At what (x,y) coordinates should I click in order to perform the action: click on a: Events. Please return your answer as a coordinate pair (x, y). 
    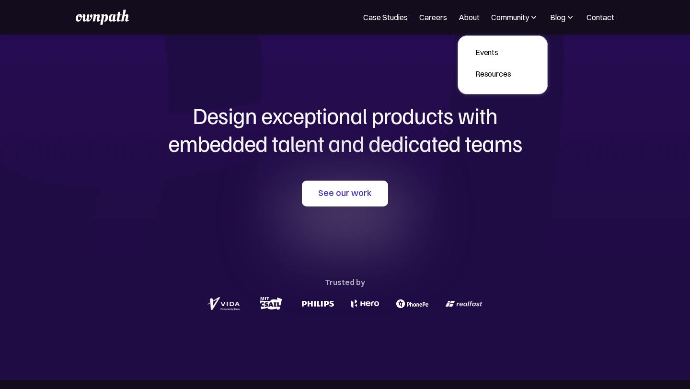
    Looking at the image, I should click on (493, 52).